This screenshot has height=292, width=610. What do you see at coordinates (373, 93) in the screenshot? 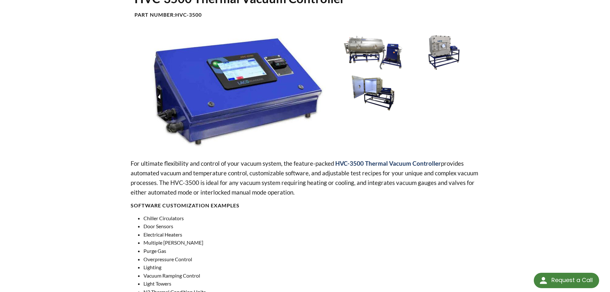
I see `img: HVC-3500 in Cube Chamber System, open door` at bounding box center [373, 93].